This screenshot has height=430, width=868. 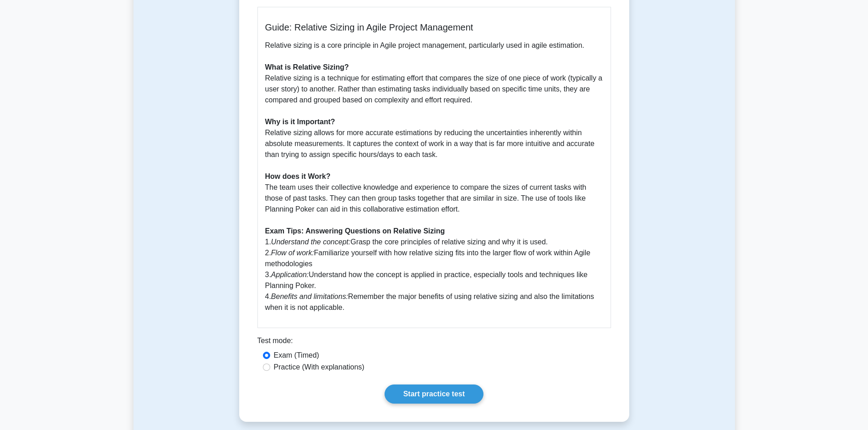 I want to click on label: Practice (With explanations), so click(x=319, y=367).